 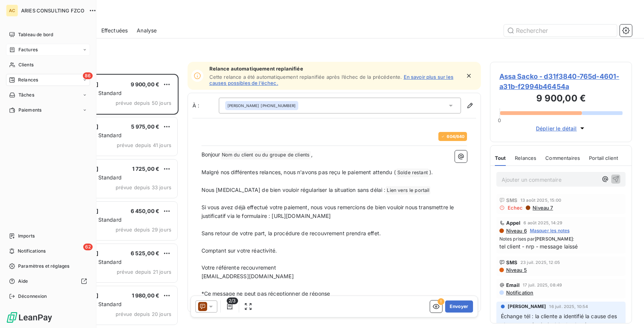 What do you see at coordinates (561, 81) in the screenshot?
I see `span: Assa Sacko - d31f3840-765d-4601-a31b-f2994b46454a` at bounding box center [561, 81].